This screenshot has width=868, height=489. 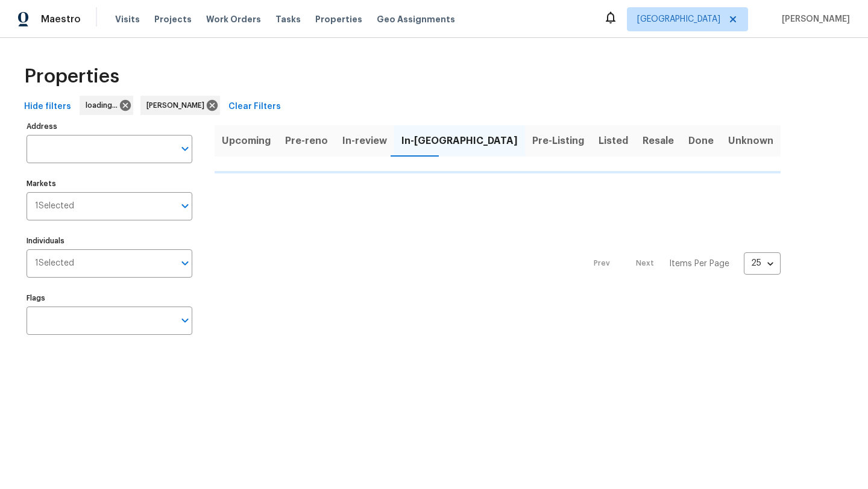 What do you see at coordinates (48, 107) in the screenshot?
I see `span: Hide filters` at bounding box center [48, 107].